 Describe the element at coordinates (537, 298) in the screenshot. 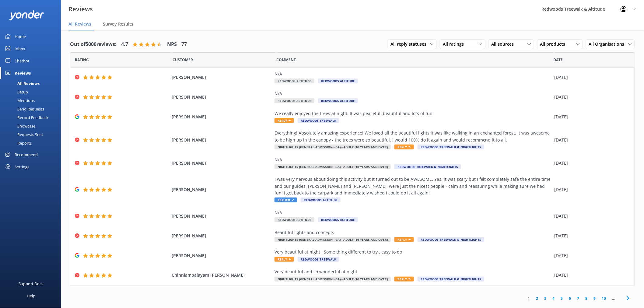

I see `a: 2` at that location.